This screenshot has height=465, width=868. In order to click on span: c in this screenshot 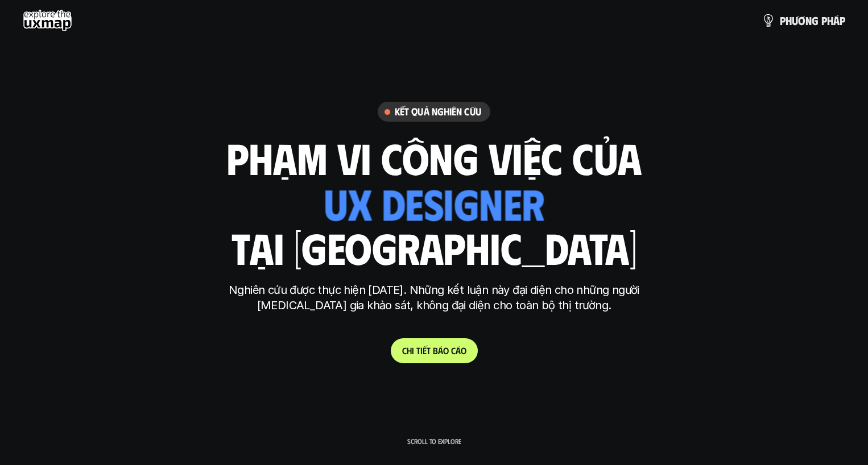, I will do `click(454, 350)`.